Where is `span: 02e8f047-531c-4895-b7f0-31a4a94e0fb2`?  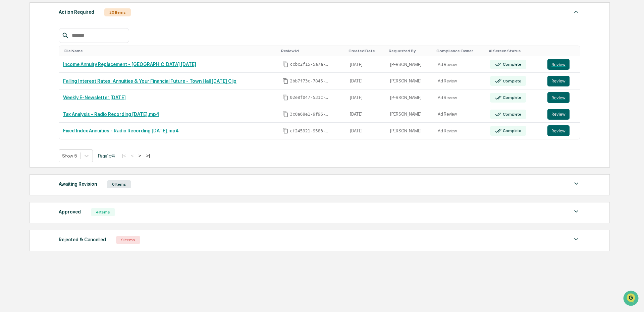 span: 02e8f047-531c-4895-b7f0-31a4a94e0fb2 is located at coordinates (310, 98).